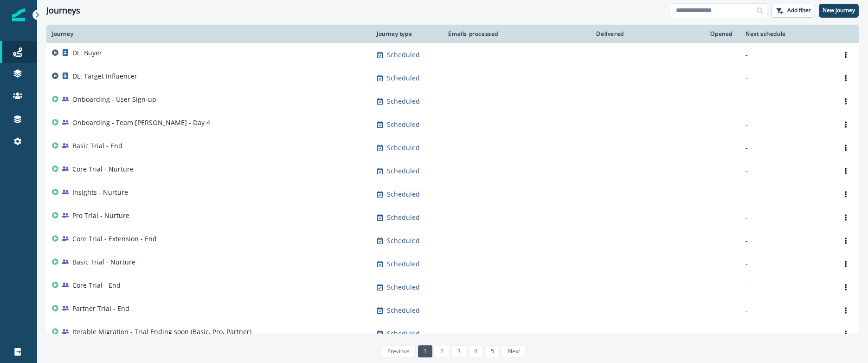  I want to click on p: New journey, so click(839, 10).